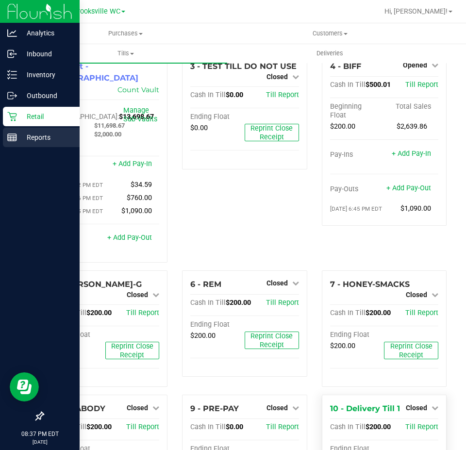 This screenshot has width=466, height=450. I want to click on a: Count Vault, so click(138, 90).